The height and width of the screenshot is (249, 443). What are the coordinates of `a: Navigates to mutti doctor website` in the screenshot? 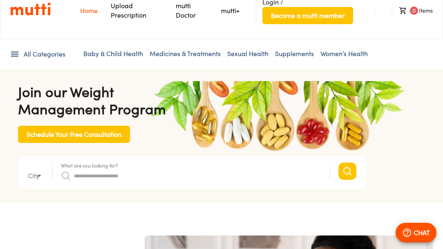 It's located at (186, 10).